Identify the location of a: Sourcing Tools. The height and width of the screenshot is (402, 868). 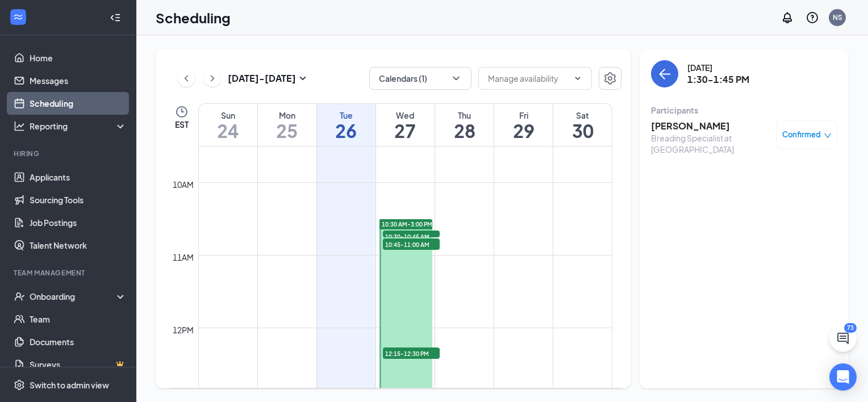
(78, 200).